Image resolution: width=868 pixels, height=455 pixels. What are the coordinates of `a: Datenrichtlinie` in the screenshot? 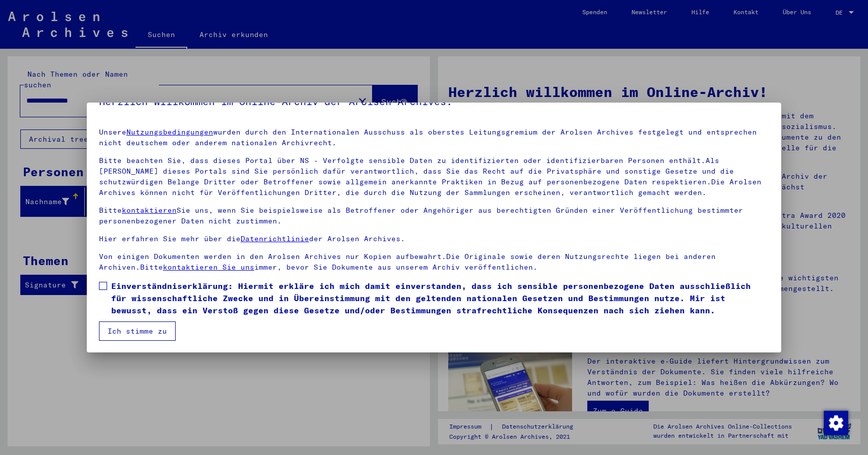 It's located at (274, 239).